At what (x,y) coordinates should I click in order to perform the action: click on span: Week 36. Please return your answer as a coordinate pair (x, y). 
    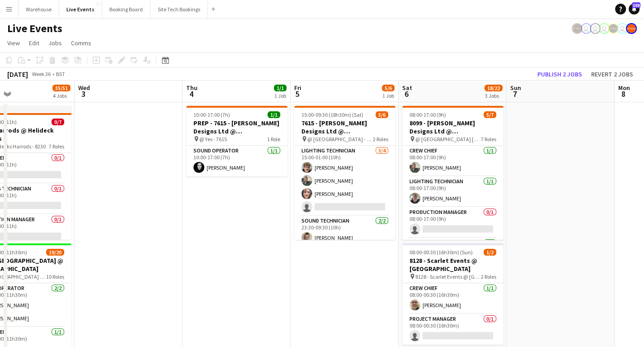
    Looking at the image, I should click on (41, 74).